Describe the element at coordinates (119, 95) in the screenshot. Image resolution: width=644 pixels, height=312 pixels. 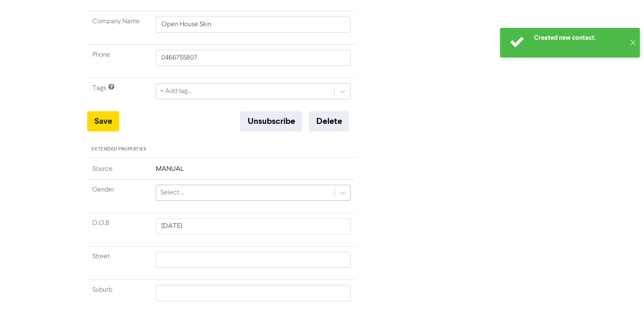
I see `td: Tags` at that location.